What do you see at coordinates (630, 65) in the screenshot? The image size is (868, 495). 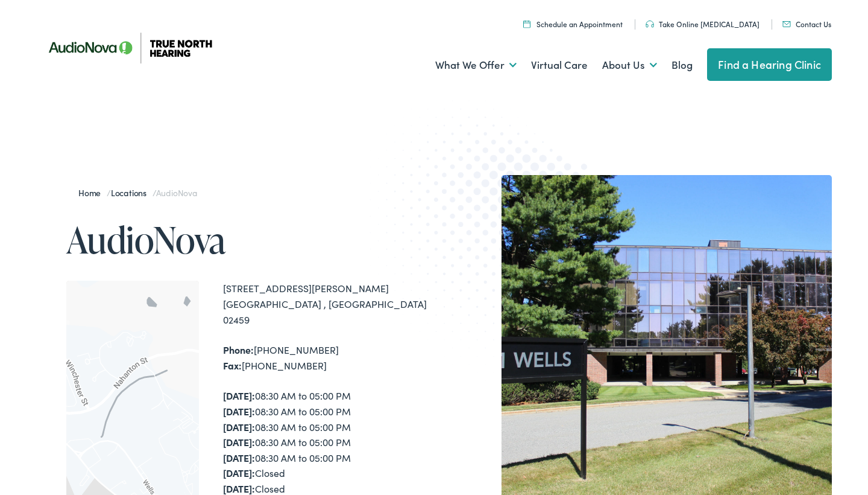 I see `a: About Us` at bounding box center [630, 65].